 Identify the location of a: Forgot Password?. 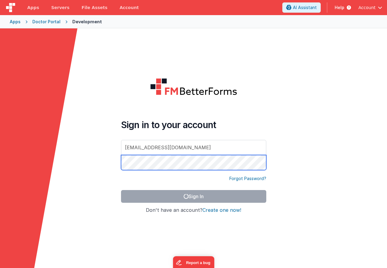
(248, 179).